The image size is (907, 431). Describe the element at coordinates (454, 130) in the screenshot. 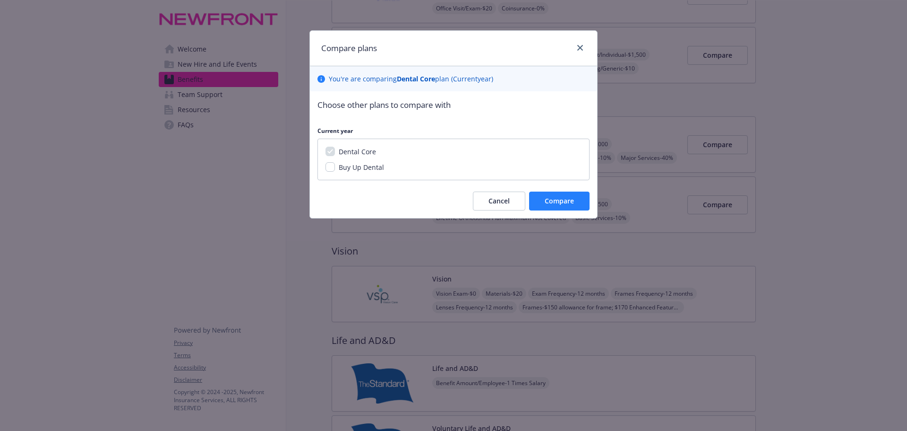

I see `p: Current year` at that location.